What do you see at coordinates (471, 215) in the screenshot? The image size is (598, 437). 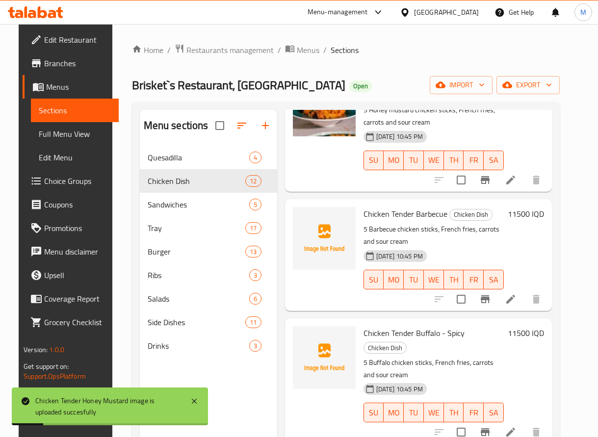 I see `div: Chicken Dish` at bounding box center [471, 215].